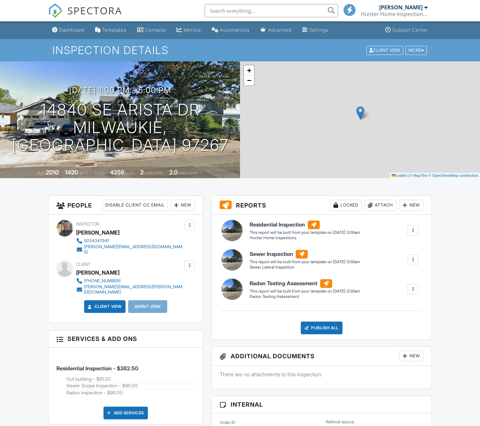  I want to click on span: SPECTORA, so click(95, 10).